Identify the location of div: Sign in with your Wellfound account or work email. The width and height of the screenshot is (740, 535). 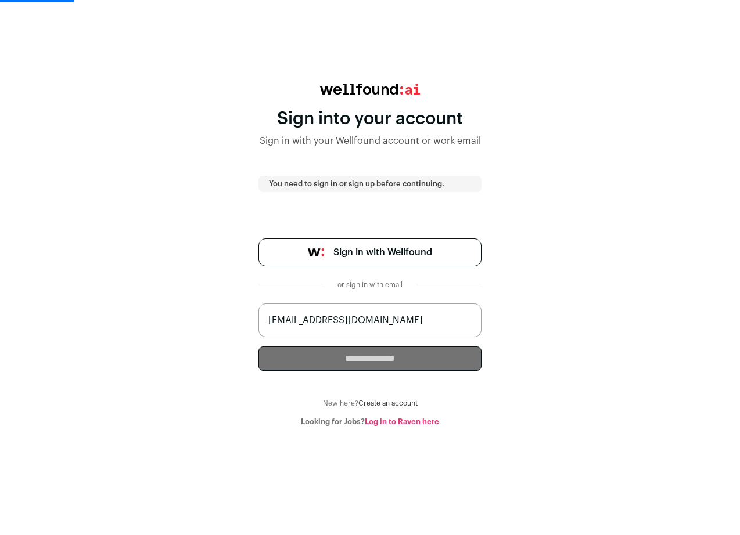
(370, 141).